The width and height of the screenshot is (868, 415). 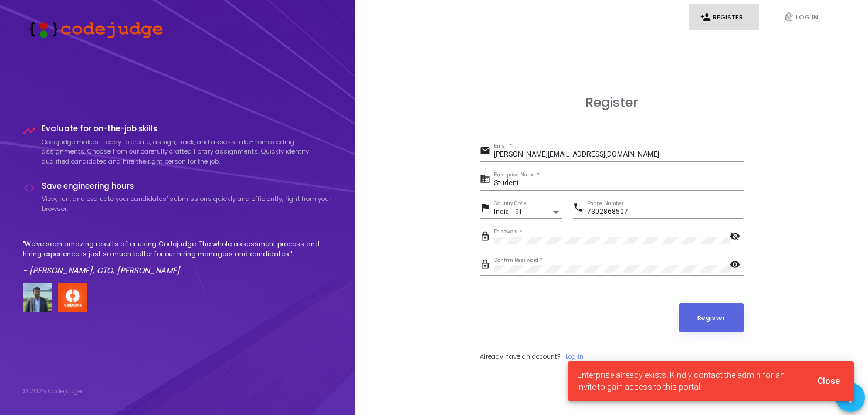 What do you see at coordinates (73, 298) in the screenshot?
I see `img: company-logo` at bounding box center [73, 298].